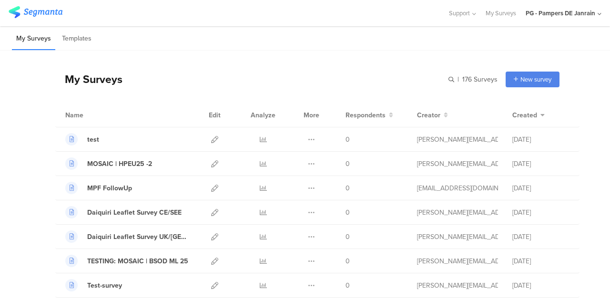 The image size is (610, 301). I want to click on a: TESTING: MOSAIC | BSOD ML 25, so click(127, 261).